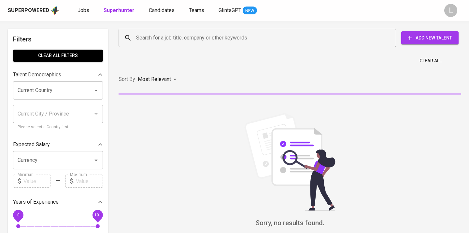  I want to click on p: Please select a Country first, so click(58, 127).